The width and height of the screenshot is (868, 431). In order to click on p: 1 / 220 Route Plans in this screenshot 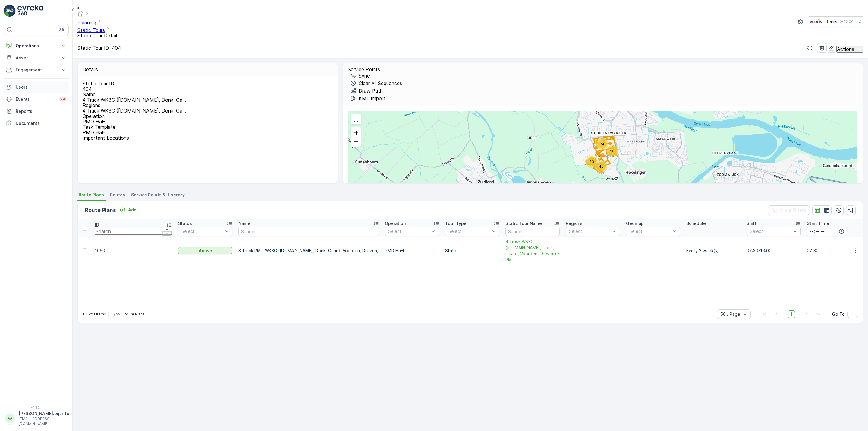, I will do `click(128, 314)`.